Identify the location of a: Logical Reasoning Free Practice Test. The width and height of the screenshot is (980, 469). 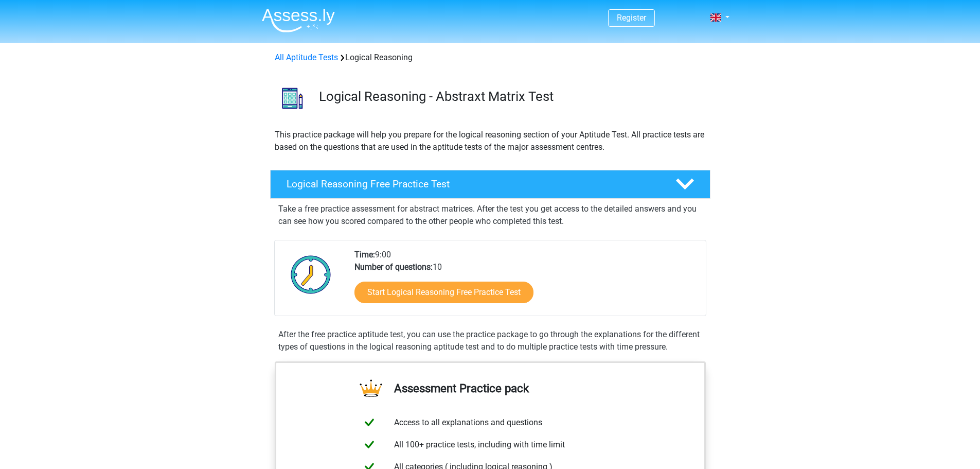
(490, 184).